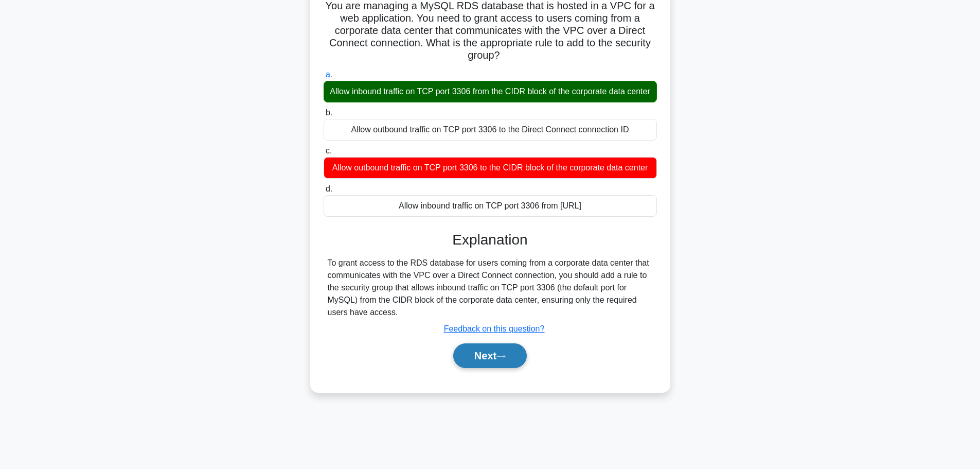 The height and width of the screenshot is (469, 980). I want to click on div: Allow inbound traffic on TCP port 3306 from the CIDR block of the corporate data center, so click(490, 91).